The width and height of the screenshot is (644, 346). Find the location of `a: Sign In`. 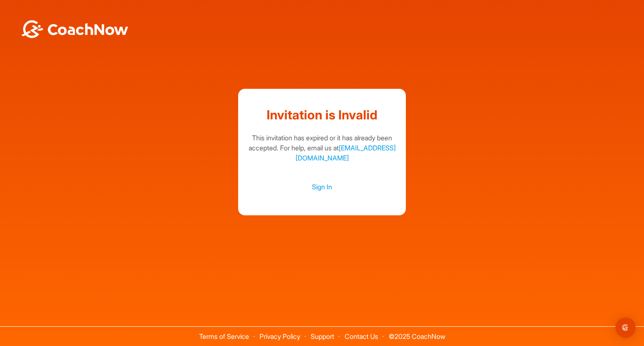

a: Sign In is located at coordinates (322, 187).